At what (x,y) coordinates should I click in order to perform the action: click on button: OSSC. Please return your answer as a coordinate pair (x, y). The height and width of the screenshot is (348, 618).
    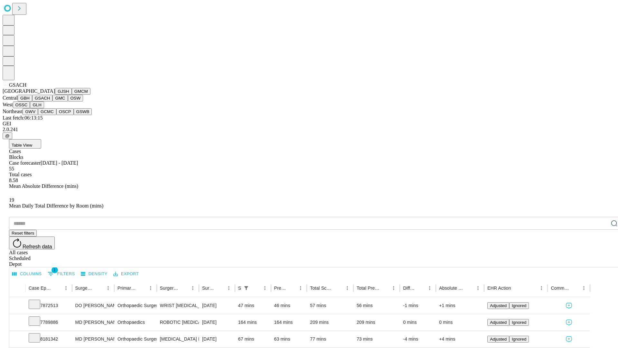
    Looking at the image, I should click on (22, 105).